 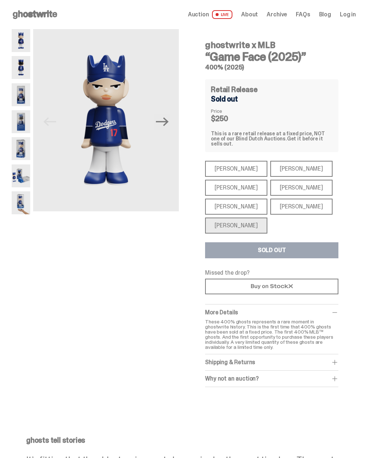 I want to click on h3: “Game Face (2025)”, so click(x=272, y=57).